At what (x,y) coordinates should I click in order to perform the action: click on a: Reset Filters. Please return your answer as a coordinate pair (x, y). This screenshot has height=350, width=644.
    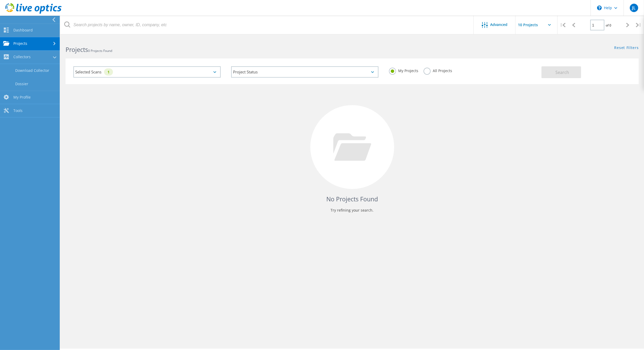
    Looking at the image, I should click on (626, 48).